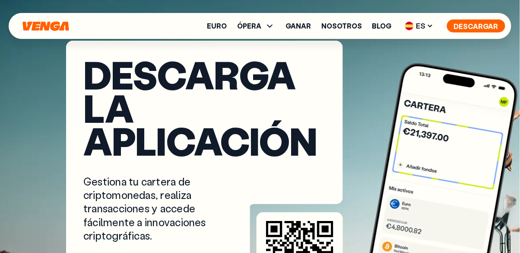 Image resolution: width=520 pixels, height=253 pixels. Describe the element at coordinates (249, 25) in the screenshot. I see `font: ÓPERA` at that location.